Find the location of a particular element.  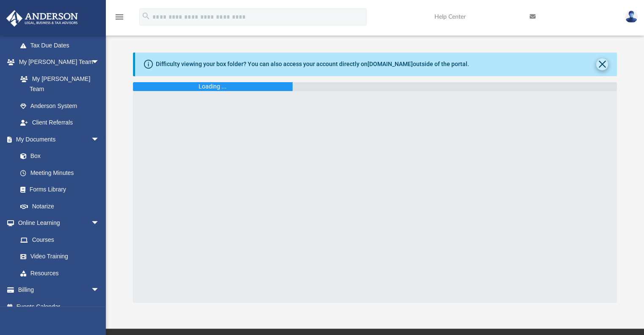

a: Billingarrow_drop_down is located at coordinates (59, 290).